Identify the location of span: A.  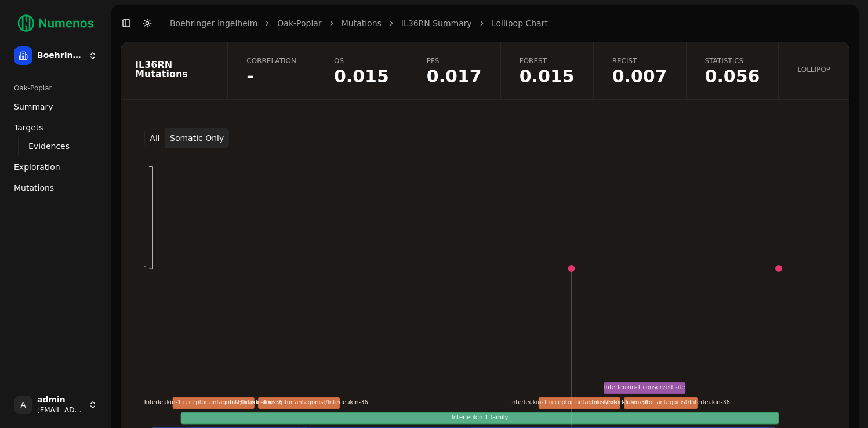
(23, 405).